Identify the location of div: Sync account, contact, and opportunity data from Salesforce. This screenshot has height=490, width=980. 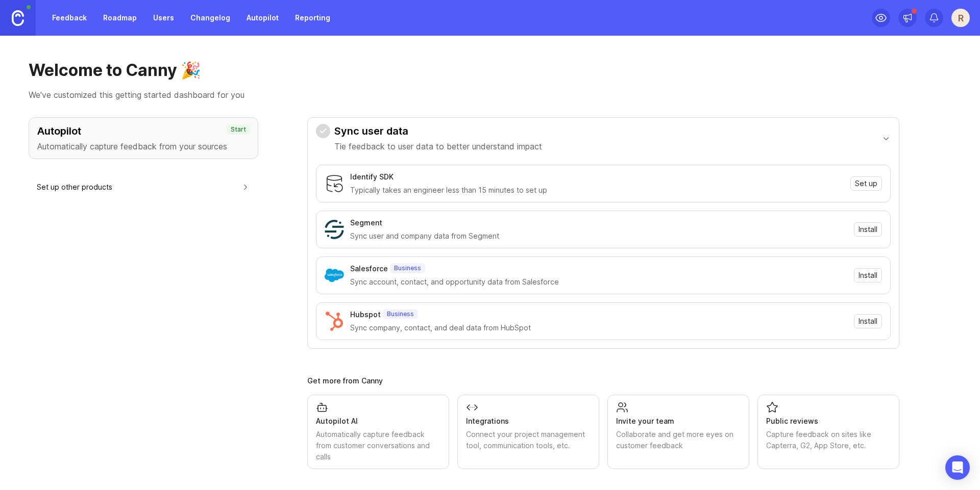
(599, 282).